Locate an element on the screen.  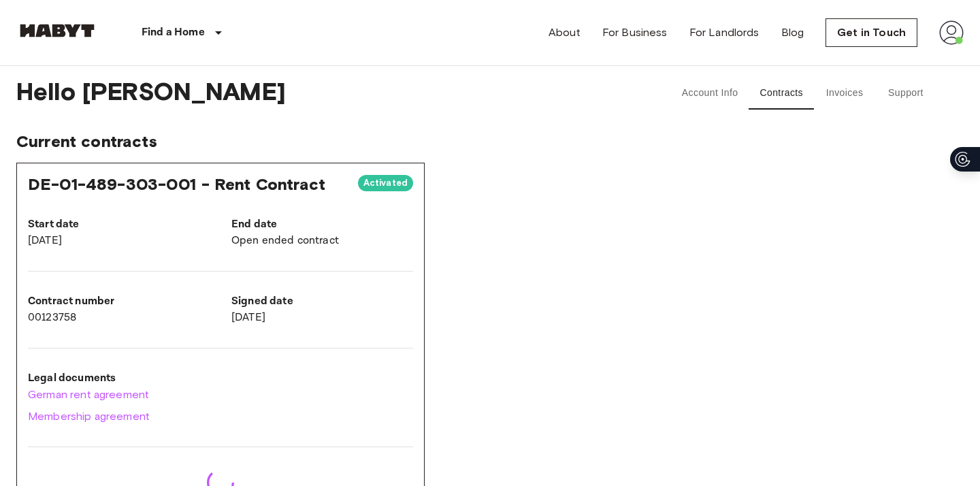
span: Activated is located at coordinates (385, 183).